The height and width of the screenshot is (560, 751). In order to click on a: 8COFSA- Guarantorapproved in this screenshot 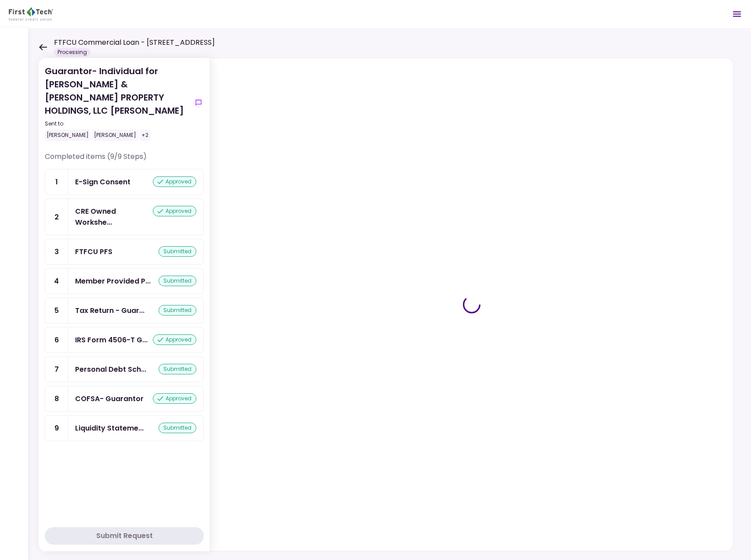, I will do `click(125, 399)`.